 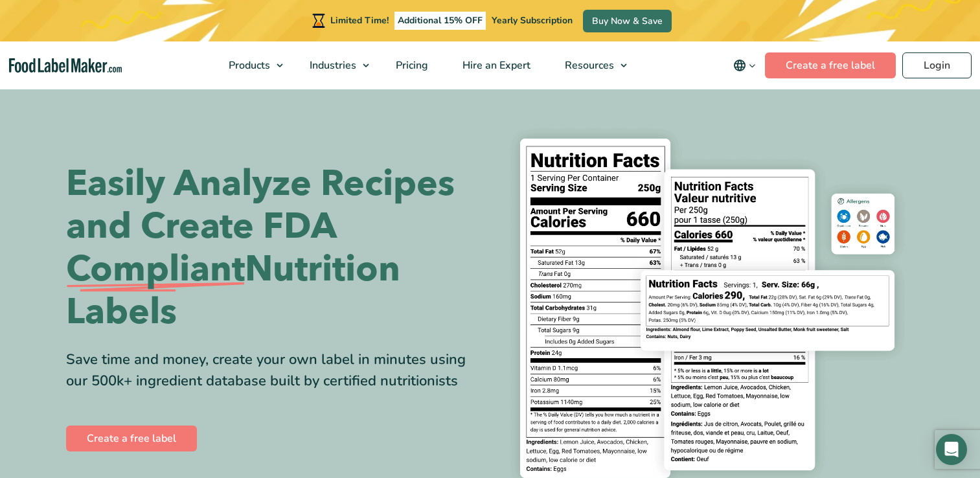 I want to click on span: Hire an Expert, so click(x=495, y=65).